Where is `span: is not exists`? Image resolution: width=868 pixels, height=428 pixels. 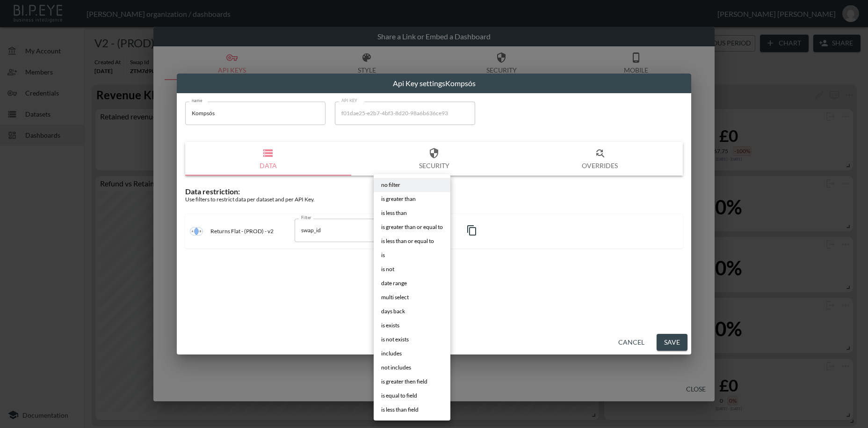
span: is not exists is located at coordinates (395, 339).